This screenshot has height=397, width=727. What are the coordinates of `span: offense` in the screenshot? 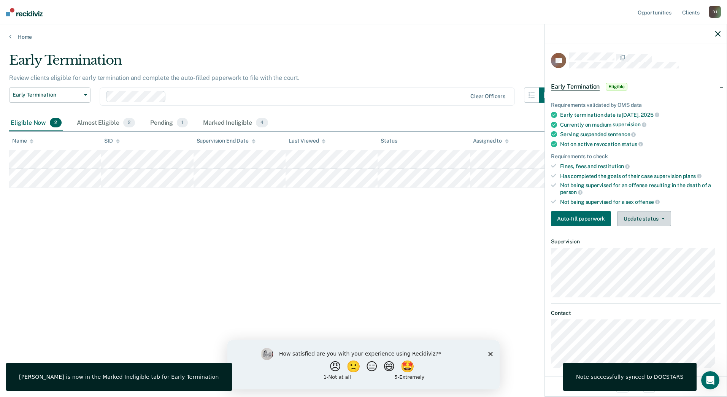 It's located at (647, 202).